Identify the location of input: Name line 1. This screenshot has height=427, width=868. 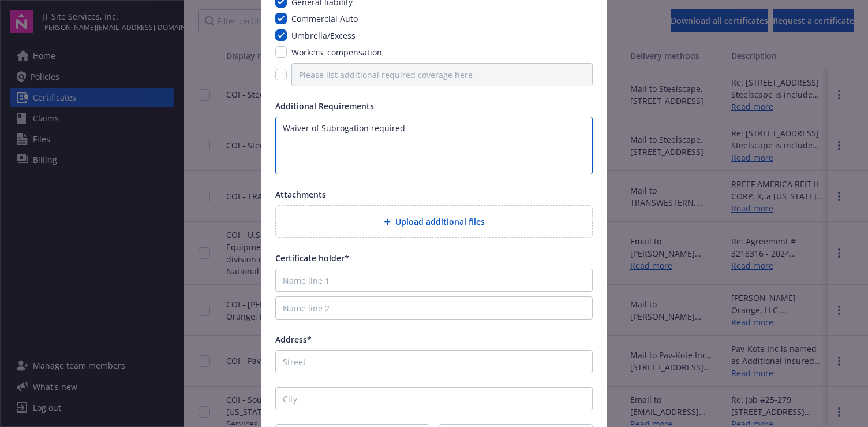
(434, 280).